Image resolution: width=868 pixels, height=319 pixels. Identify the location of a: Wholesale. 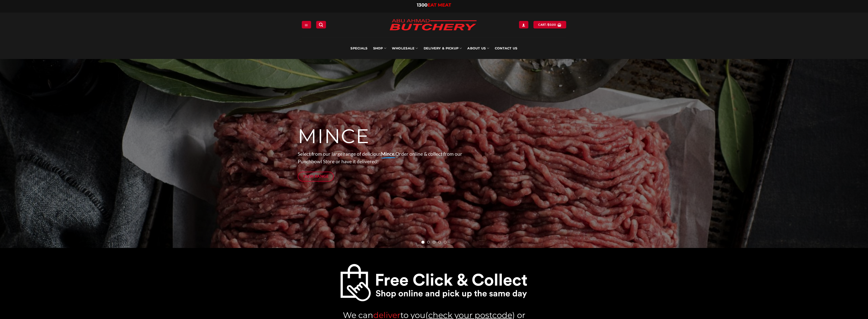
(405, 49).